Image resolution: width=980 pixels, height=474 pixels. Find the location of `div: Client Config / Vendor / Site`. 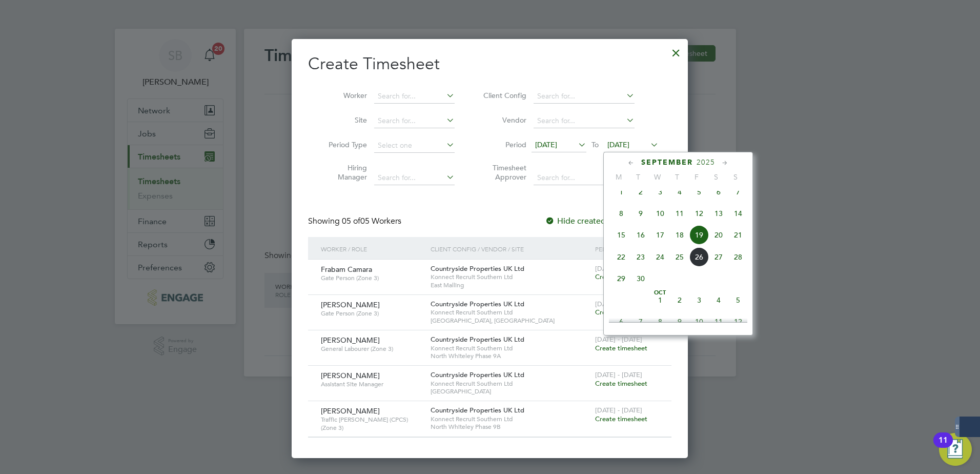

div: Client Config / Vendor / Site is located at coordinates (510, 249).